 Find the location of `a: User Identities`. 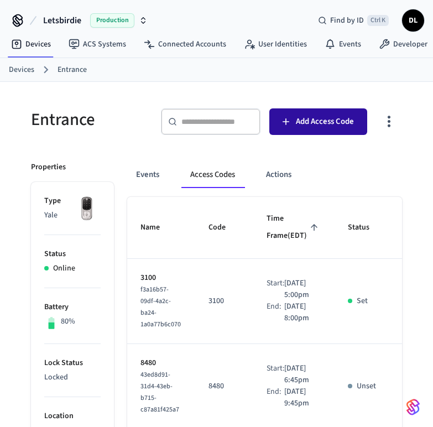

a: User Identities is located at coordinates (276, 44).